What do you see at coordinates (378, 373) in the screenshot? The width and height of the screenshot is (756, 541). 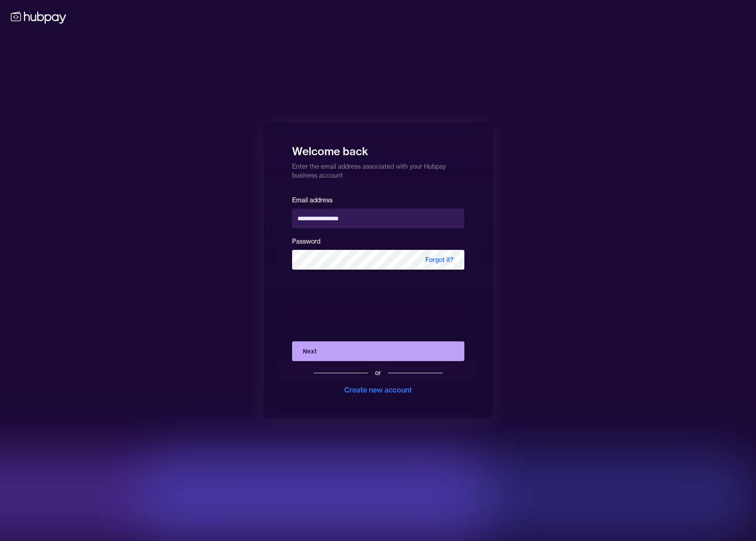 I see `div: or` at bounding box center [378, 373].